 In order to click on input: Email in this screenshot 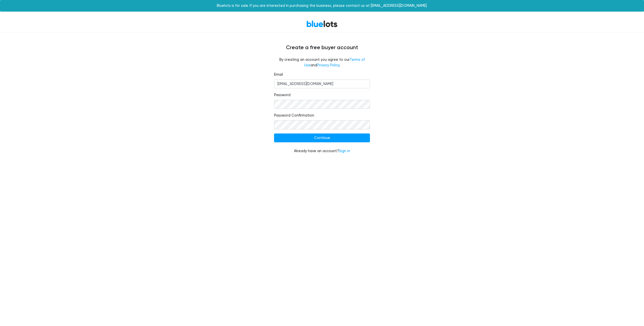, I will do `click(322, 84)`.